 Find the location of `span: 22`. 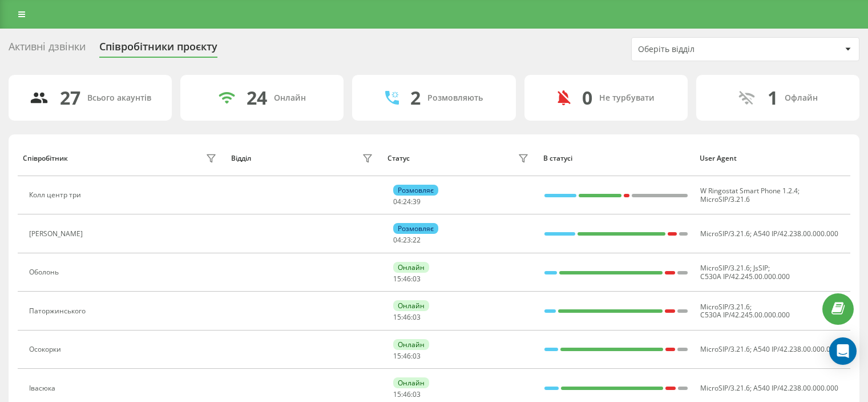

span: 22 is located at coordinates (417, 239).